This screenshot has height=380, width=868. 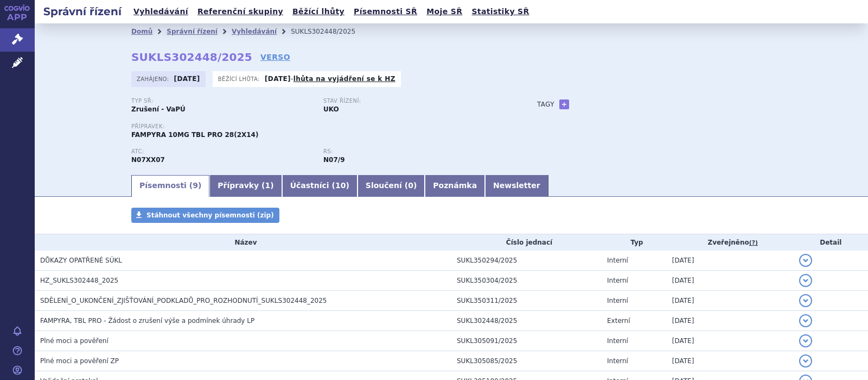 I want to click on p: Typ SŘ:, so click(x=222, y=101).